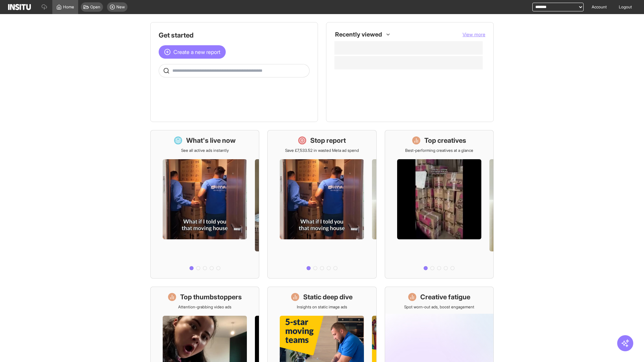 This screenshot has width=644, height=362. What do you see at coordinates (192, 52) in the screenshot?
I see `button: Create a new report` at bounding box center [192, 52].